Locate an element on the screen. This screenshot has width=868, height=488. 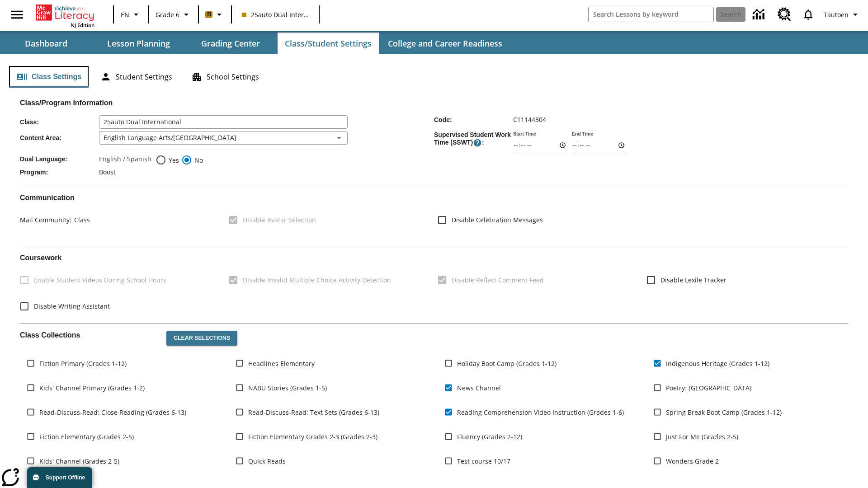
button: Lesson Planning is located at coordinates (138, 43).